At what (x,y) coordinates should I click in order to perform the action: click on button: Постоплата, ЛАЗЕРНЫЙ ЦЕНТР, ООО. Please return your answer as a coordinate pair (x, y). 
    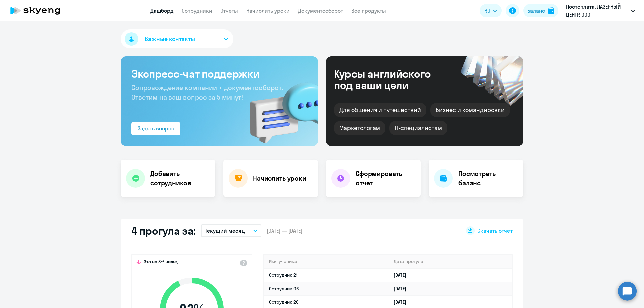
    Looking at the image, I should click on (600, 11).